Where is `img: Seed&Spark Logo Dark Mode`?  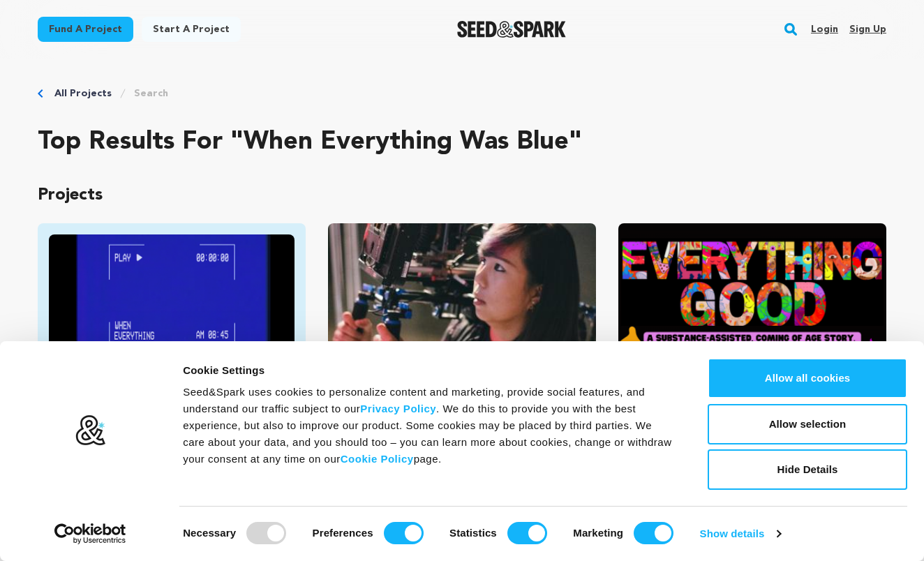
img: Seed&Spark Logo Dark Mode is located at coordinates (511, 29).